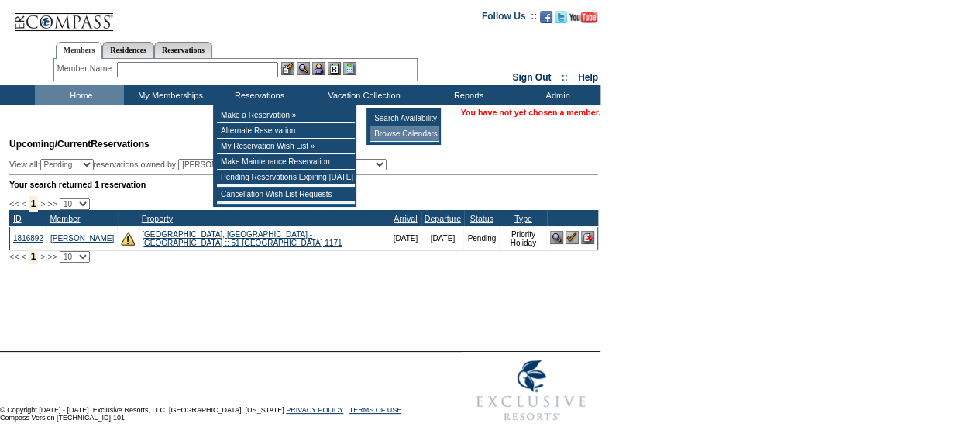 Image resolution: width=980 pixels, height=427 pixels. Describe the element at coordinates (65, 219) in the screenshot. I see `a: Member` at that location.